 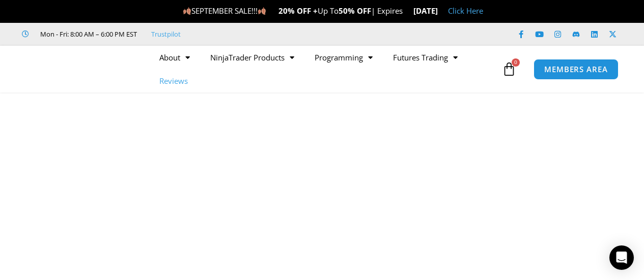 I want to click on a: 0, so click(x=509, y=69).